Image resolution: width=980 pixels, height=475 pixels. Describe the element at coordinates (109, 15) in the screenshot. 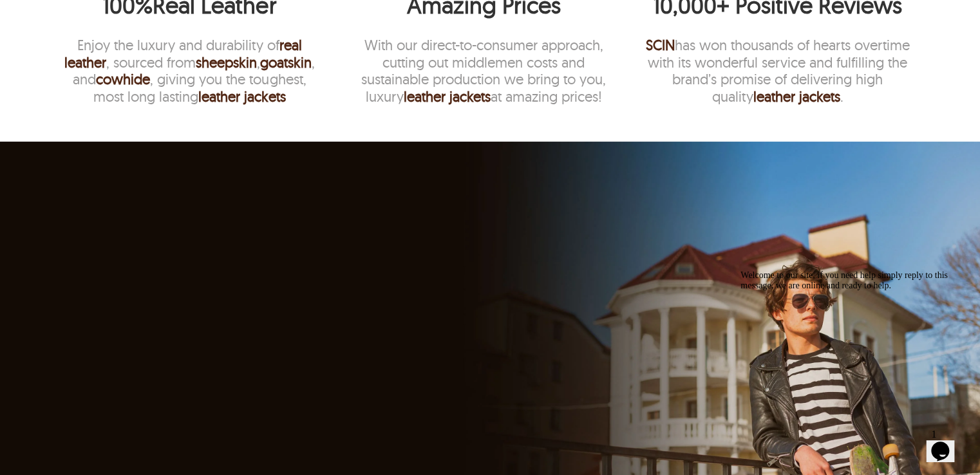

I see `span: Welcome to our site, if you need help simply reply to this message, we are online and ready to help.` at that location.